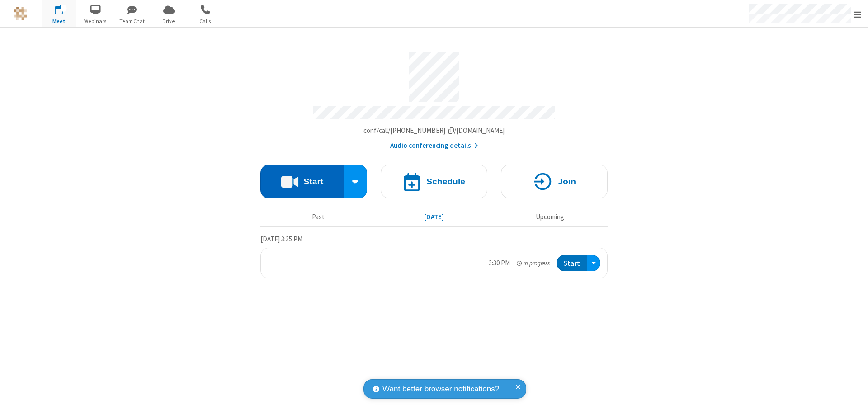  Describe the element at coordinates (59, 21) in the screenshot. I see `span: Meet` at that location.